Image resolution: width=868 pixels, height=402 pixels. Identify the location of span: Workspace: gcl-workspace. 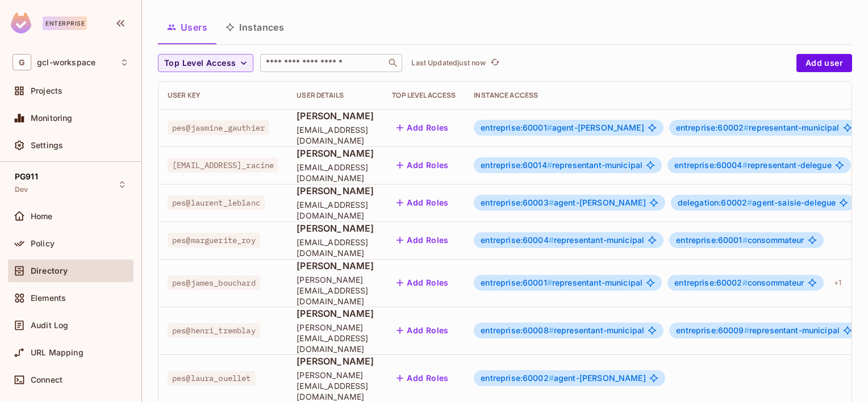
(66, 62).